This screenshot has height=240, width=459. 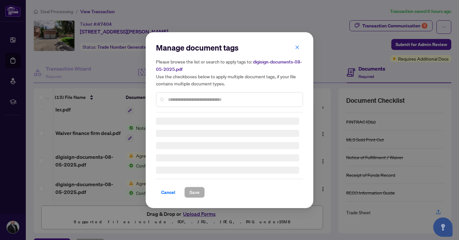 What do you see at coordinates (443, 227) in the screenshot?
I see `button: Open asap` at bounding box center [443, 227].